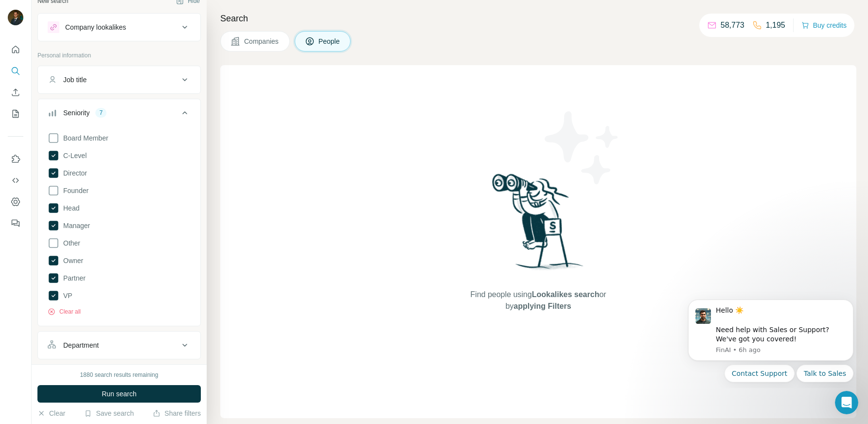 This screenshot has height=424, width=868. What do you see at coordinates (824, 25) in the screenshot?
I see `button: Buy credits` at bounding box center [824, 25].